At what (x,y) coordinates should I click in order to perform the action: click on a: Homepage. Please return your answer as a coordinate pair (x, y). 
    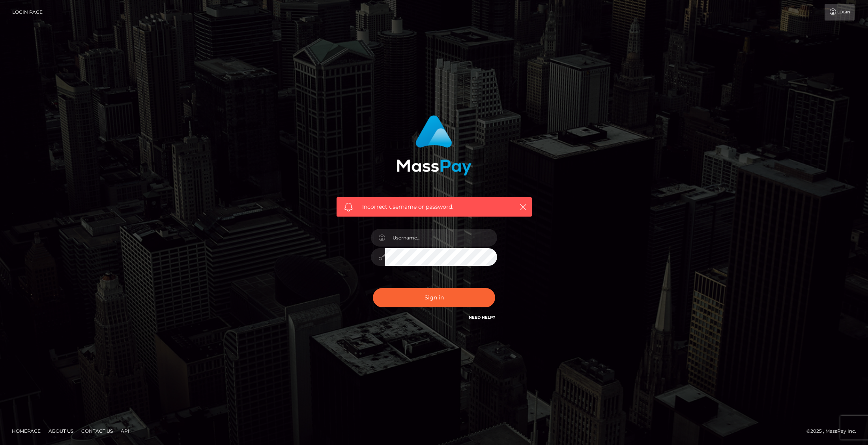
    Looking at the image, I should click on (26, 431).